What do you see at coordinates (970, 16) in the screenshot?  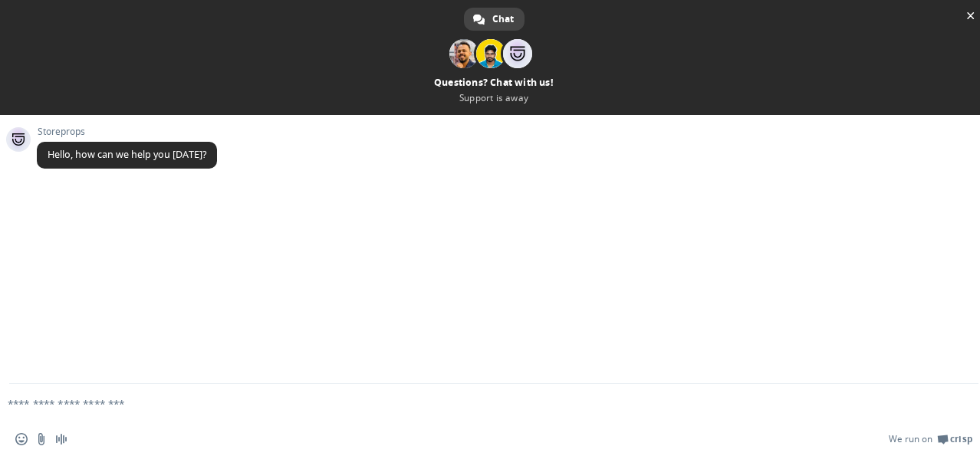 I see `span: Close chat` at bounding box center [970, 16].